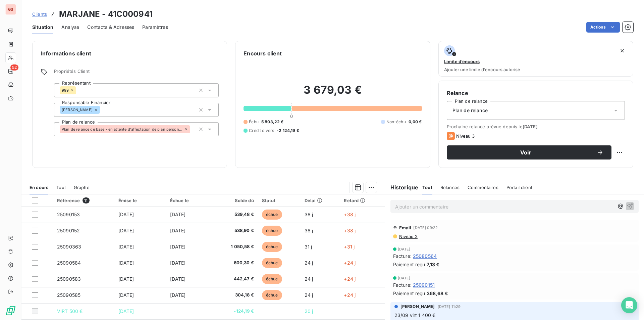 This screenshot has width=644, height=320. I want to click on span: 23/09 virt 1 400 €, so click(415, 315).